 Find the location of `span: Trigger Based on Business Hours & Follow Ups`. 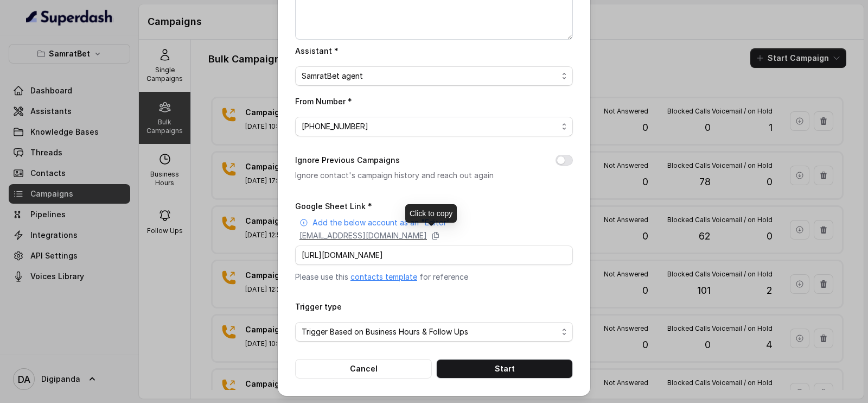

span: Trigger Based on Business Hours & Follow Ups is located at coordinates (430, 332).